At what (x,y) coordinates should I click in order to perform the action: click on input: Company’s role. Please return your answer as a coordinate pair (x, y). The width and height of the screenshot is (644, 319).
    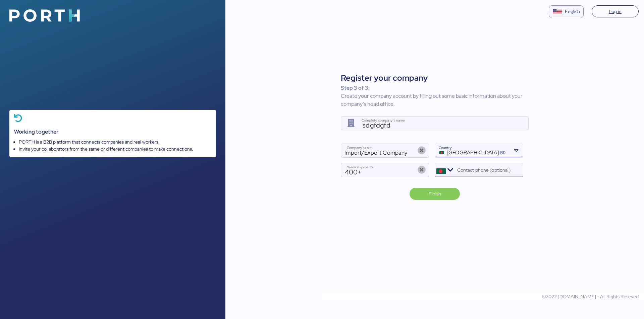
    Looking at the image, I should click on (379, 151).